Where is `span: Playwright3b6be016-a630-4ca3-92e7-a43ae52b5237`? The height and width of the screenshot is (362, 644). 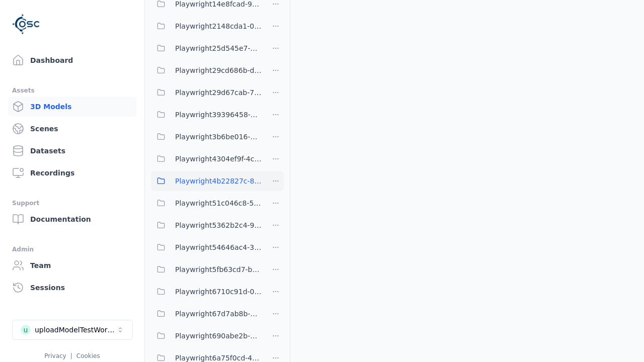 span: Playwright3b6be016-a630-4ca3-92e7-a43ae52b5237 is located at coordinates (218, 137).